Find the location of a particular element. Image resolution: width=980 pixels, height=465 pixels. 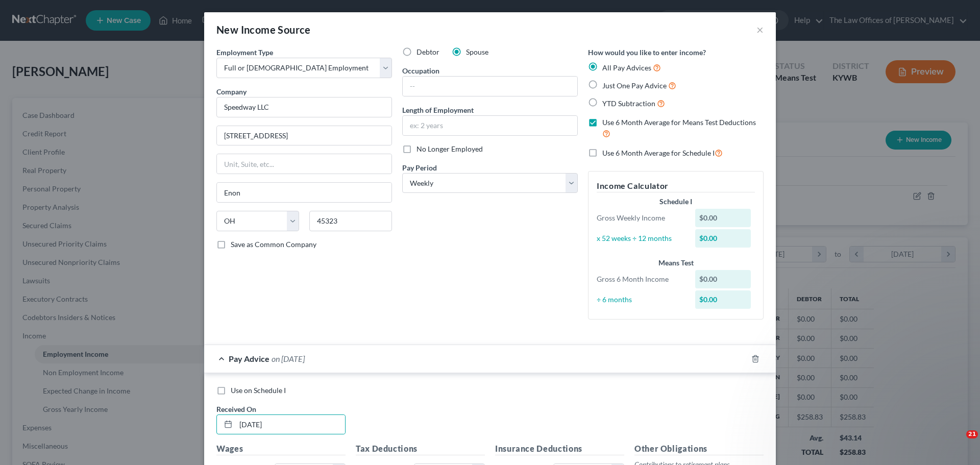

div: Means Test is located at coordinates (676, 262).